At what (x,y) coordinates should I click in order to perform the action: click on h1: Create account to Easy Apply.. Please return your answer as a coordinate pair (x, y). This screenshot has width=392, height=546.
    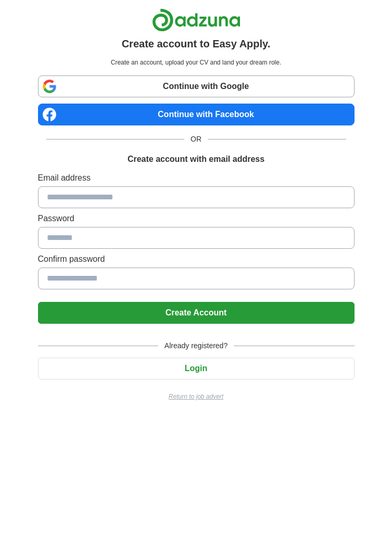
    Looking at the image, I should click on (196, 44).